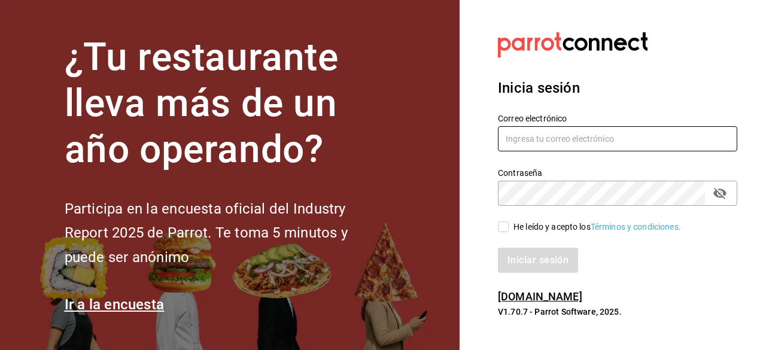 The width and height of the screenshot is (766, 350). I want to click on input: Ingresa tu correo electrónico, so click(618, 139).